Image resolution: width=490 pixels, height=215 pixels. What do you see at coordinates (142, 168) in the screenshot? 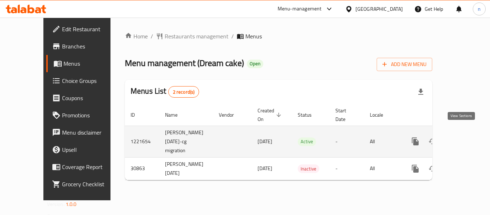
I see `td: 30863` at bounding box center [142, 168].